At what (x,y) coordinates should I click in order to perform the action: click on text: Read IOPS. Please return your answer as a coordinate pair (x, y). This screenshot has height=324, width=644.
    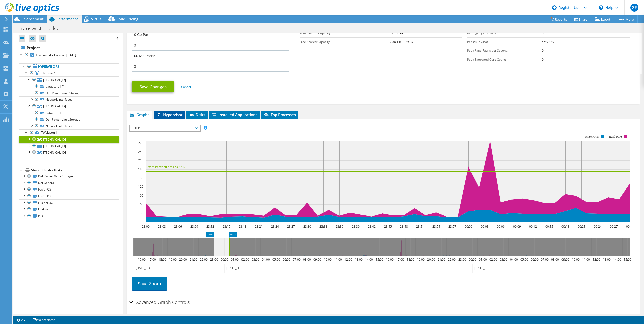
    Looking at the image, I should click on (616, 137).